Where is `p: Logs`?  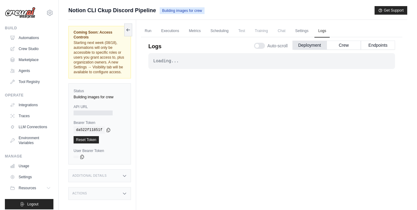 p: Logs is located at coordinates (155, 46).